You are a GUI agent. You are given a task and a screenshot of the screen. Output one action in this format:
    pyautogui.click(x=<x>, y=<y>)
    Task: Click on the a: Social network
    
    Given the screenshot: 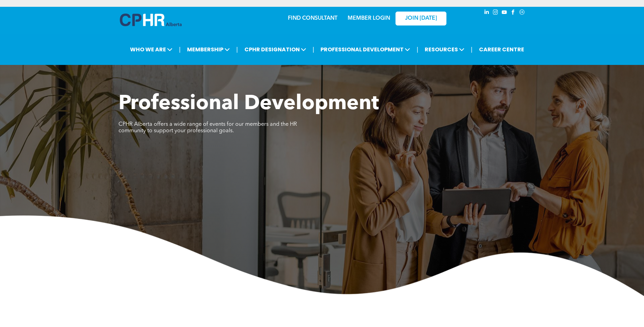 What is the action you would take?
    pyautogui.click(x=522, y=13)
    